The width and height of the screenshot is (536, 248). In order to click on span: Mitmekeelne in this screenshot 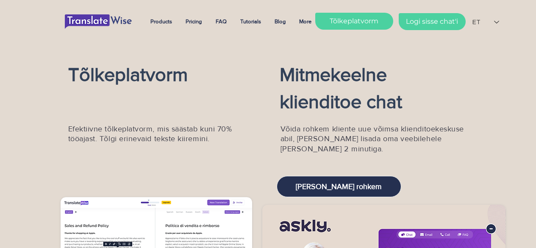, I will do `click(333, 74)`.